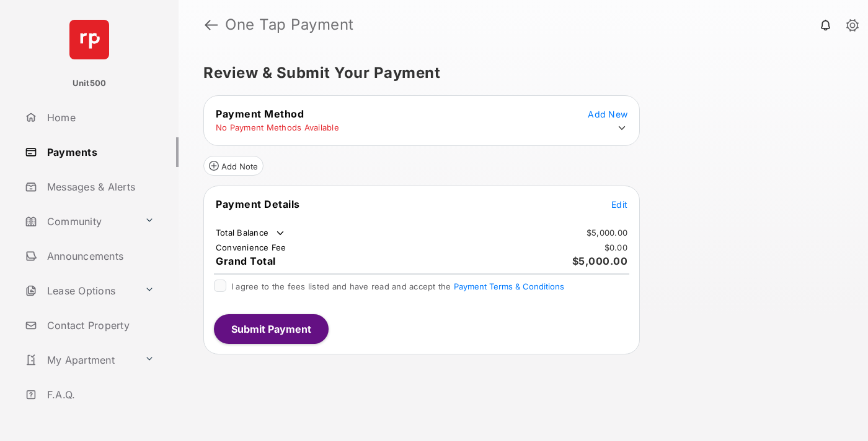 This screenshot has width=868, height=441. What do you see at coordinates (99, 152) in the screenshot?
I see `a: Payments` at bounding box center [99, 152].